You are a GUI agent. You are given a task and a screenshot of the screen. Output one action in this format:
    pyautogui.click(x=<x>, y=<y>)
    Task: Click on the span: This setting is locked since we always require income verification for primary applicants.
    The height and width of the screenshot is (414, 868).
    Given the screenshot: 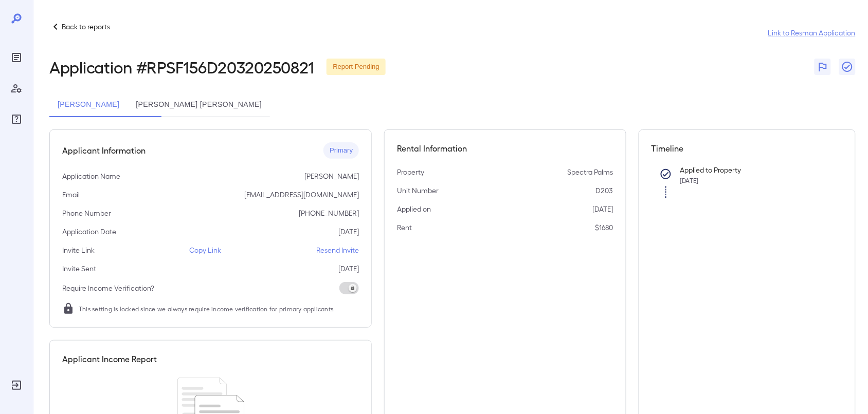 What is the action you would take?
    pyautogui.click(x=207, y=309)
    